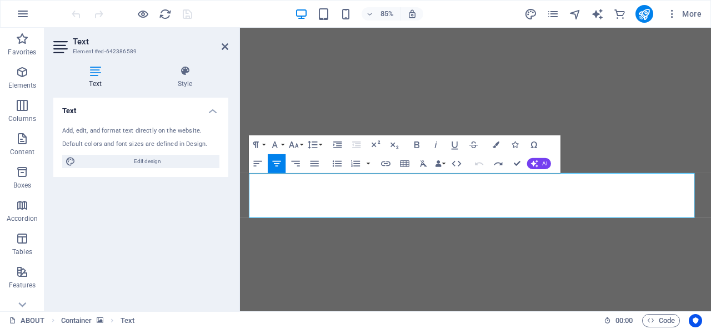 Image resolution: width=711 pixels, height=329 pixels. I want to click on p: Boxes, so click(22, 186).